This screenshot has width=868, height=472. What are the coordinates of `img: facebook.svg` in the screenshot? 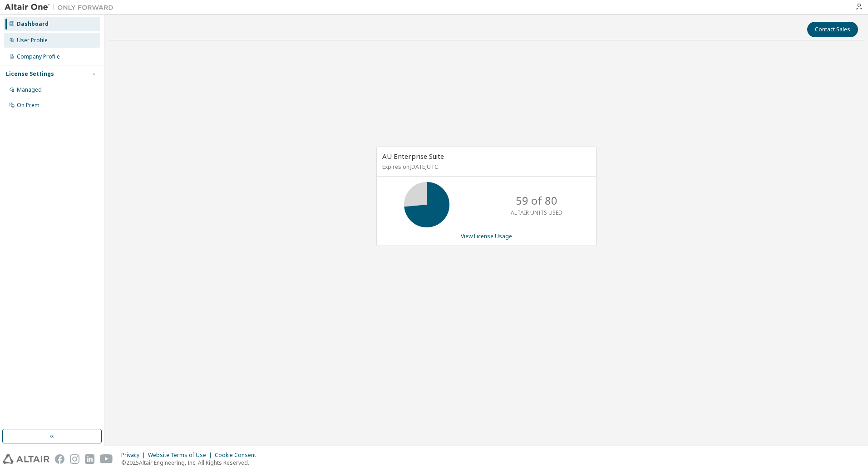 It's located at (59, 459).